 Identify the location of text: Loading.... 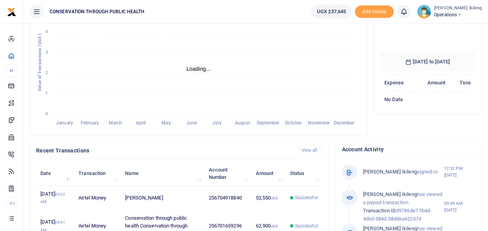
(198, 69).